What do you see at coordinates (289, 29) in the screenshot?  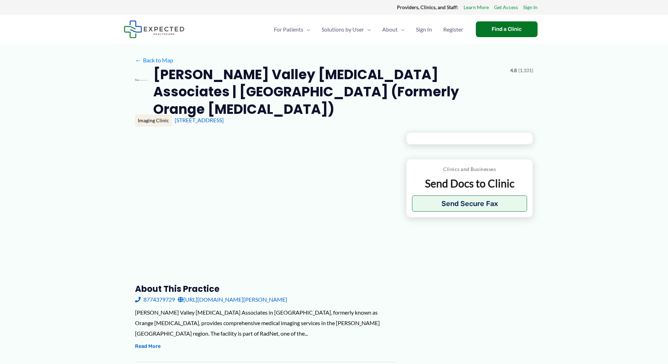 I see `span: For Patients` at bounding box center [289, 29].